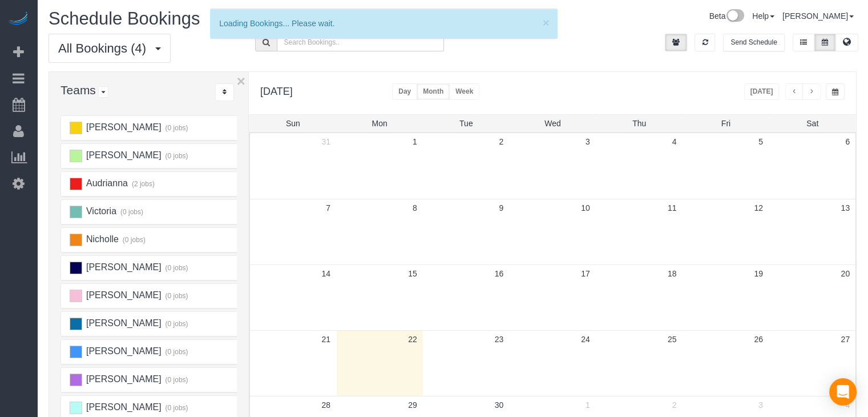  What do you see at coordinates (673, 274) in the screenshot?
I see `a: 18` at bounding box center [673, 274].